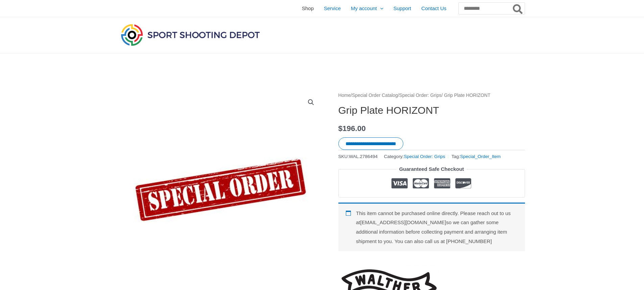  What do you see at coordinates (476, 156) in the screenshot?
I see `span: Tag:` at bounding box center [476, 156].